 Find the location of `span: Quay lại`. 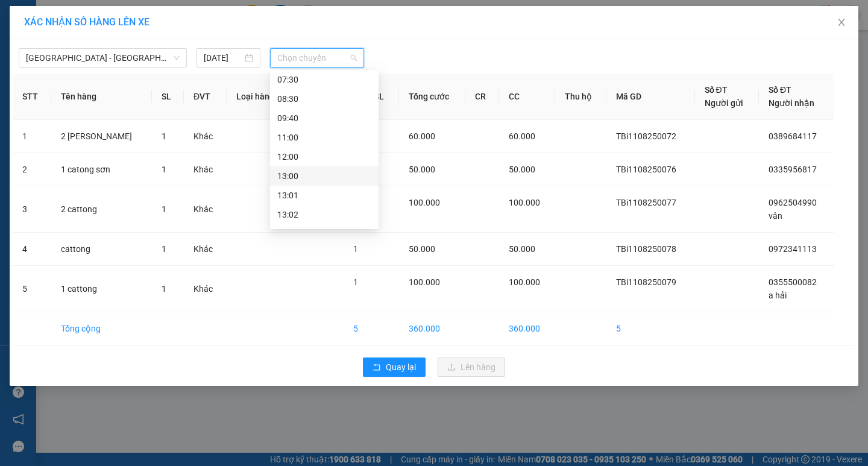

span: Quay lại is located at coordinates (400, 367).